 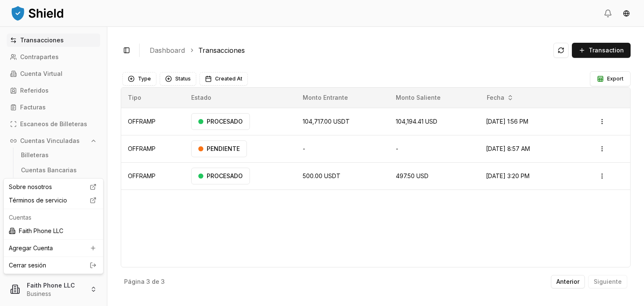 I want to click on p: Cuentas, so click(x=53, y=217).